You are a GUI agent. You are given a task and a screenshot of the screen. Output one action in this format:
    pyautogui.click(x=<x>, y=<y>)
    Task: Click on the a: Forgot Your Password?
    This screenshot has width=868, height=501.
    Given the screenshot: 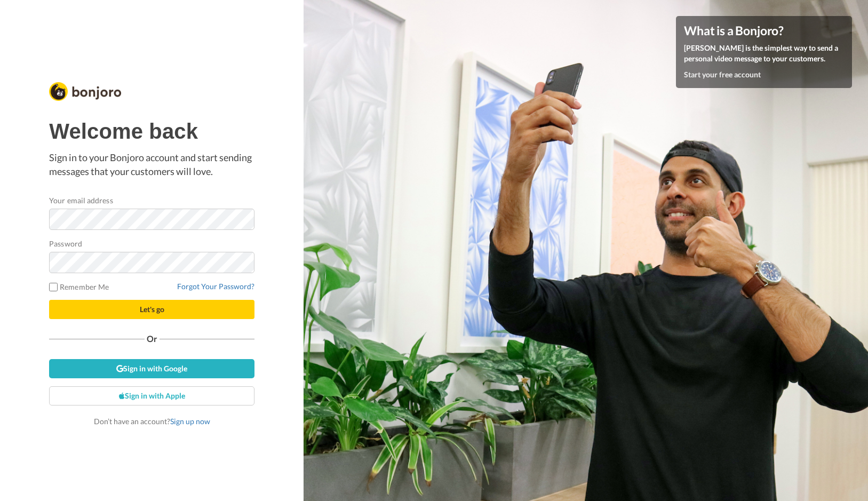 What is the action you would take?
    pyautogui.click(x=215, y=286)
    